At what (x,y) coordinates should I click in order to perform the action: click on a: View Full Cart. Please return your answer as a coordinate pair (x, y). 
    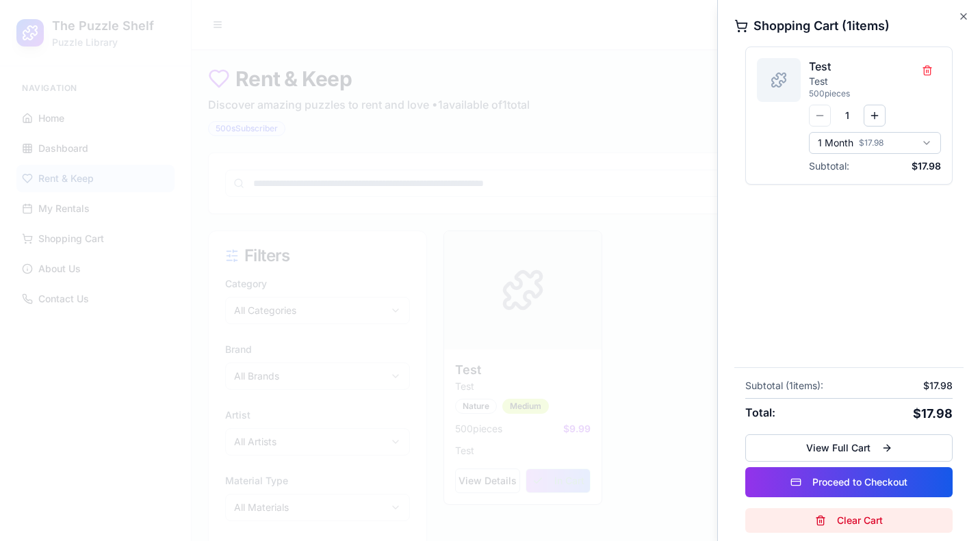
    Looking at the image, I should click on (849, 448).